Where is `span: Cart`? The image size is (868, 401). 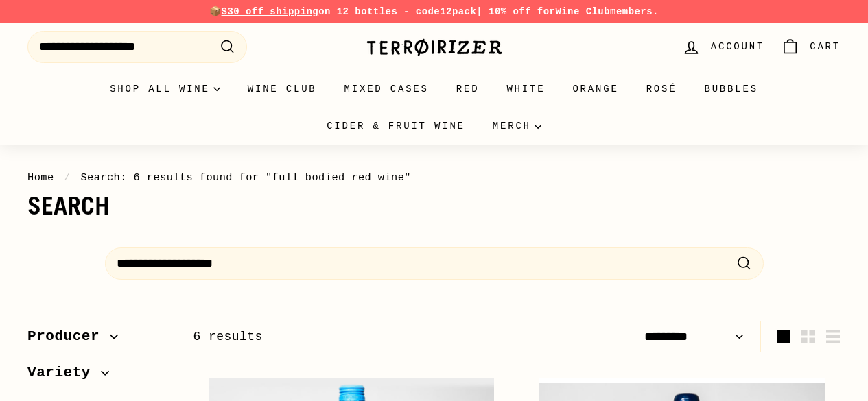
span: Cart is located at coordinates (825, 47).